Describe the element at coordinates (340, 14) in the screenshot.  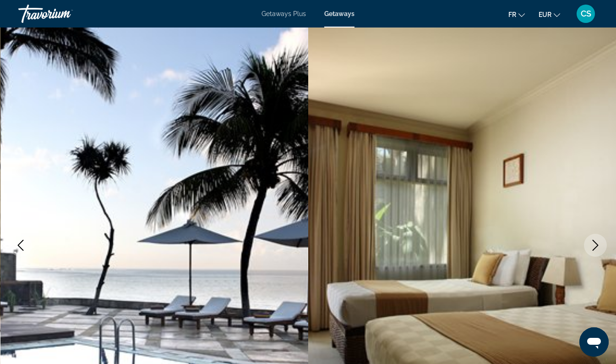
I see `span: Getaways` at that location.